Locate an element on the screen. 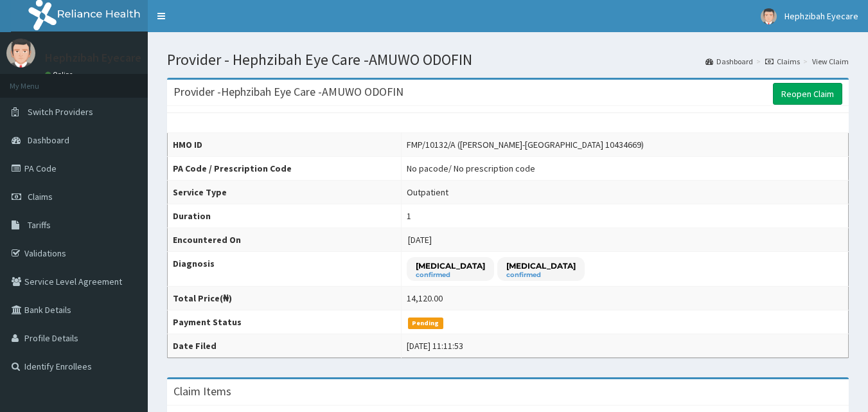 This screenshot has width=868, height=412. th: Date Filed is located at coordinates (285, 345).